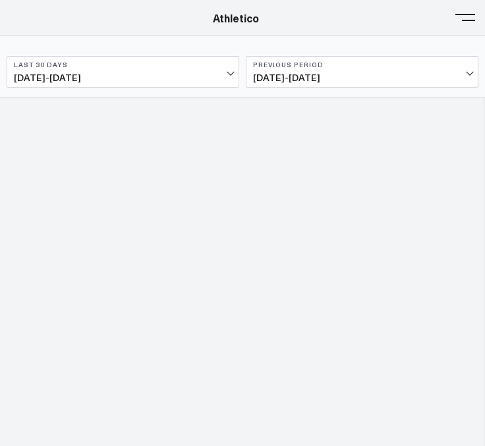 The height and width of the screenshot is (446, 485). Describe the element at coordinates (362, 65) in the screenshot. I see `b: Previous Period` at that location.